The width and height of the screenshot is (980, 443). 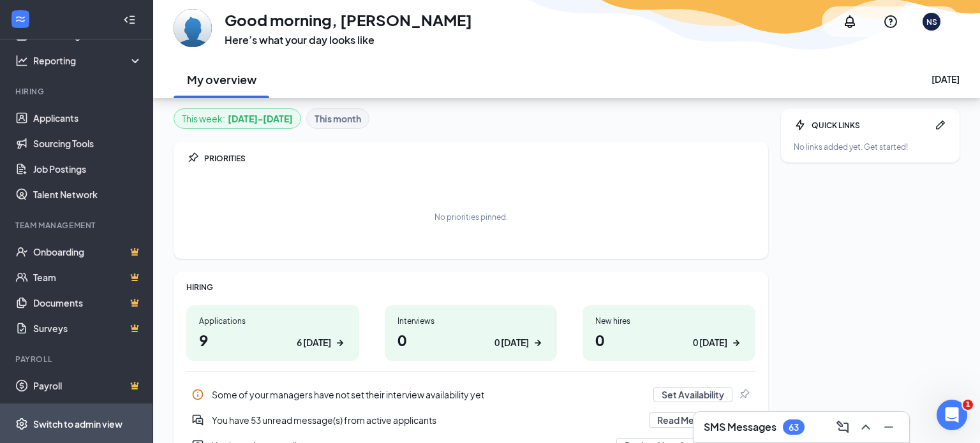 I want to click on div: Team Management, so click(x=77, y=225).